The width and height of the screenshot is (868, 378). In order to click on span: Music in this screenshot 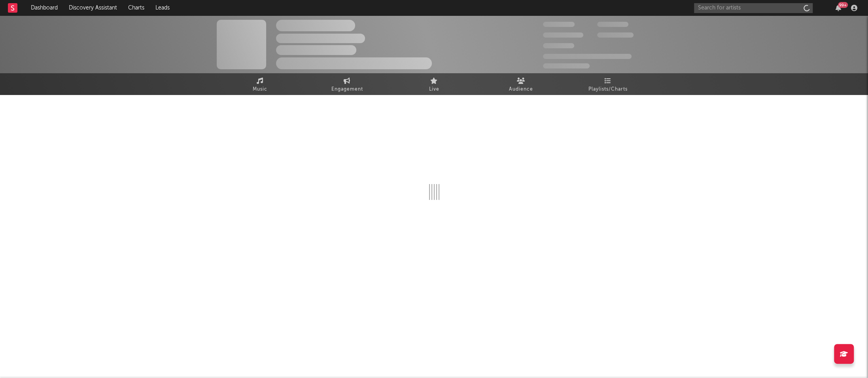, I will do `click(260, 89)`.